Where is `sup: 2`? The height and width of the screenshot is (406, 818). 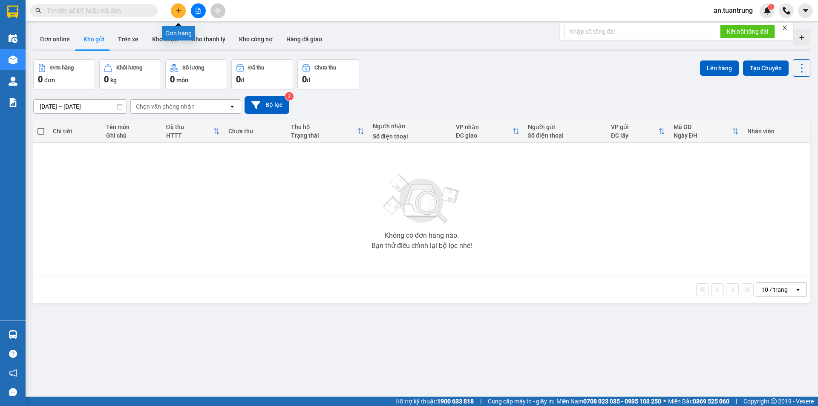 sup: 2 is located at coordinates (289, 96).